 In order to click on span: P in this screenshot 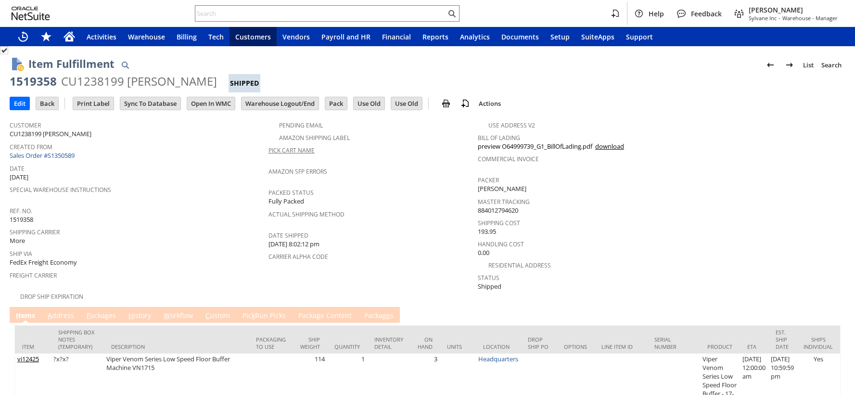, I will do `click(89, 315)`.